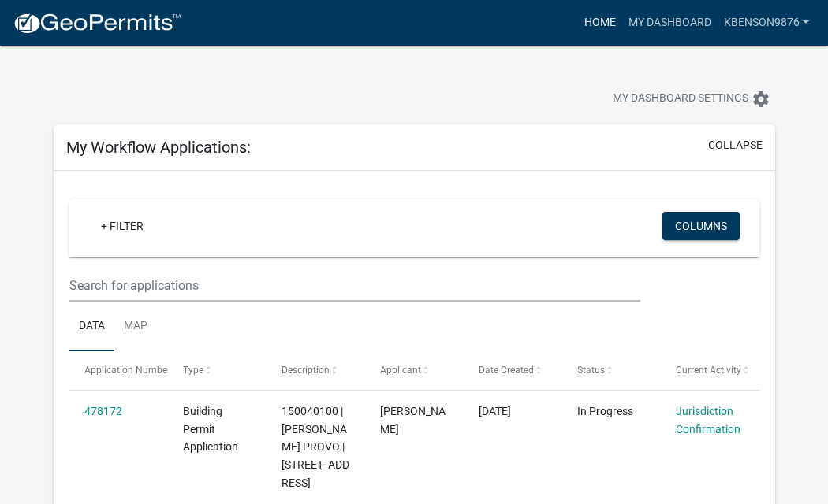 The width and height of the screenshot is (828, 504). What do you see at coordinates (217, 370) in the screenshot?
I see `datatable-header-cell: Type` at bounding box center [217, 370].